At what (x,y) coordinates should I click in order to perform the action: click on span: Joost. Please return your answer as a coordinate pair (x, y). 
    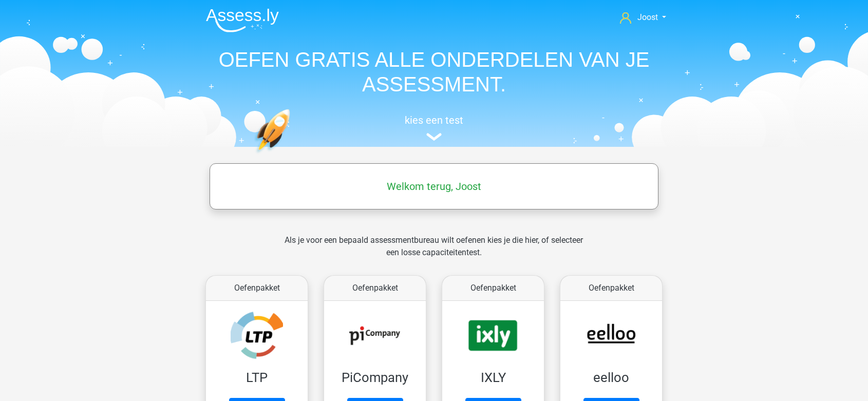
    Looking at the image, I should click on (648, 17).